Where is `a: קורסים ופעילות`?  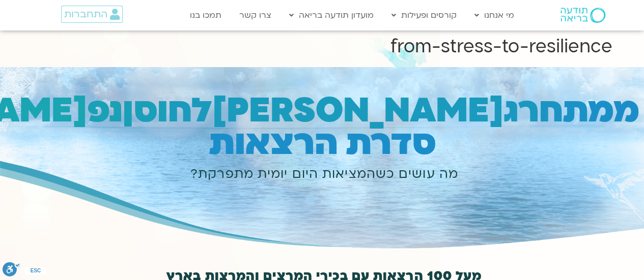
a: קורסים ופעילות is located at coordinates (424, 15).